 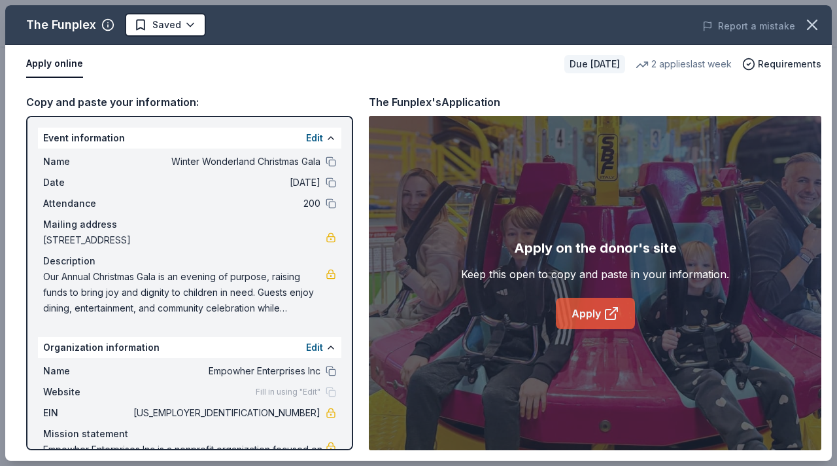 I want to click on div: Organization information, so click(x=190, y=347).